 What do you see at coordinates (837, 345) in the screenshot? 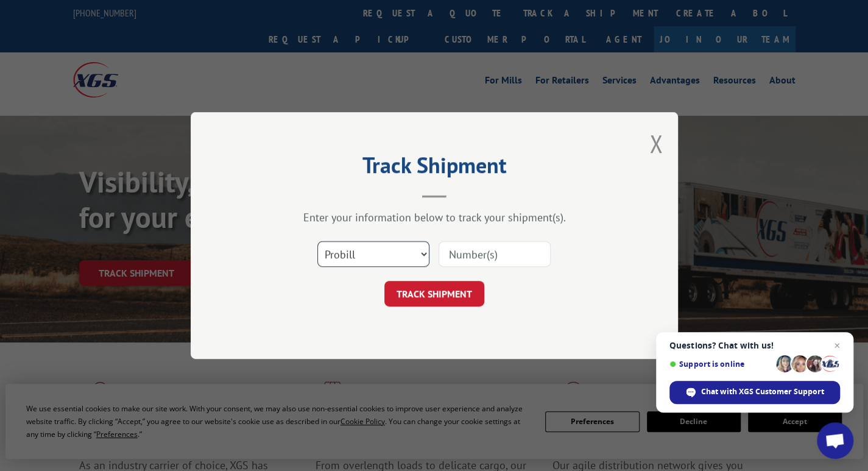
I see `span: Close chat` at bounding box center [837, 345].